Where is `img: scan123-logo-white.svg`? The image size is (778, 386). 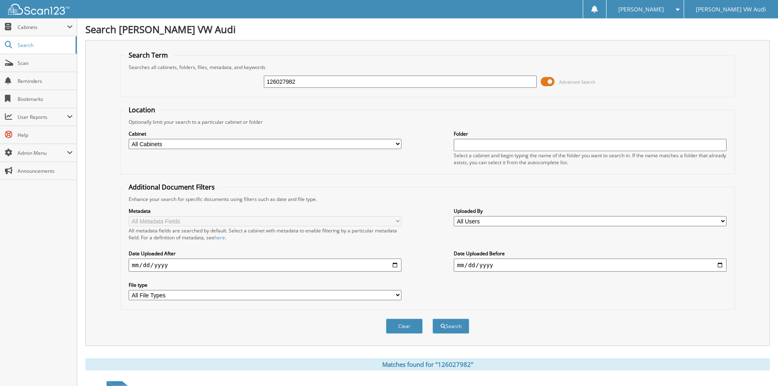 img: scan123-logo-white.svg is located at coordinates (39, 9).